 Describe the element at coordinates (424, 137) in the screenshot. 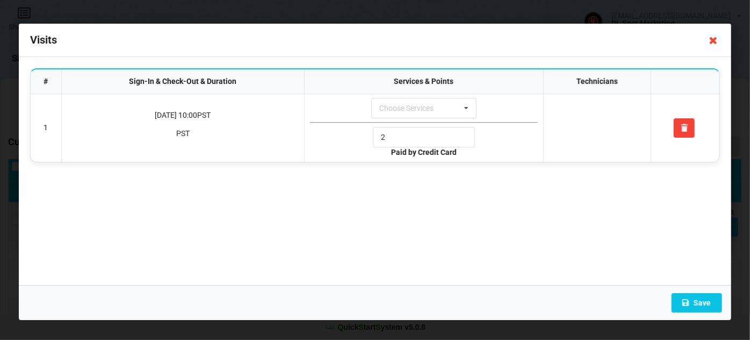

I see `input: Points` at that location.